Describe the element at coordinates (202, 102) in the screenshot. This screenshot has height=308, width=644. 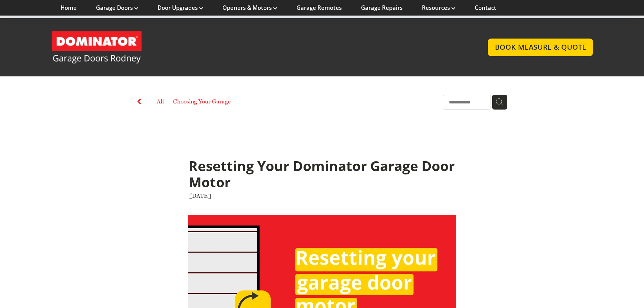
I see `a: Choosing Your Garage` at that location.